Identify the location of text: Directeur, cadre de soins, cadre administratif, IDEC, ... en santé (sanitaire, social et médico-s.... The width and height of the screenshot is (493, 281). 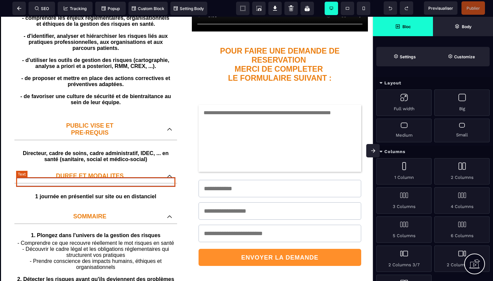
(96, 140).